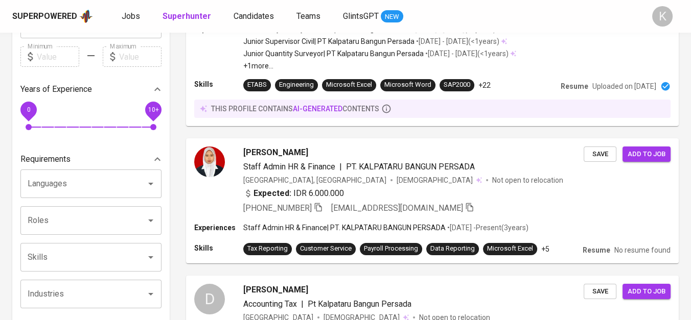 The image size is (691, 320). Describe the element at coordinates (186, 16) in the screenshot. I see `b: Superhunter` at that location.